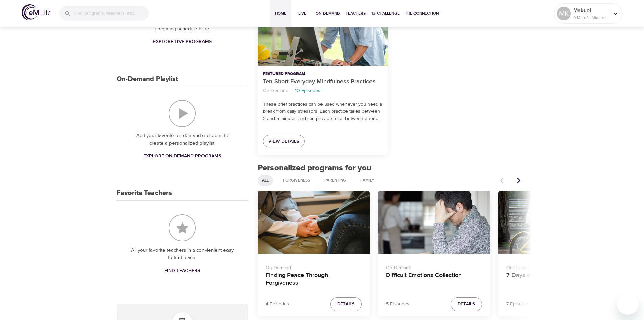 This screenshot has height=320, width=644. Describe the element at coordinates (555, 222) in the screenshot. I see `button: 7 Days of Mindful Parenting` at that location.